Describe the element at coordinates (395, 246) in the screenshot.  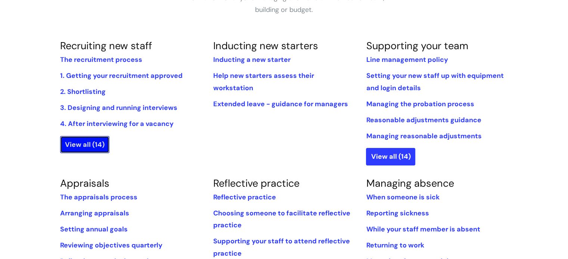
I see `a: Returning to work` at that location.